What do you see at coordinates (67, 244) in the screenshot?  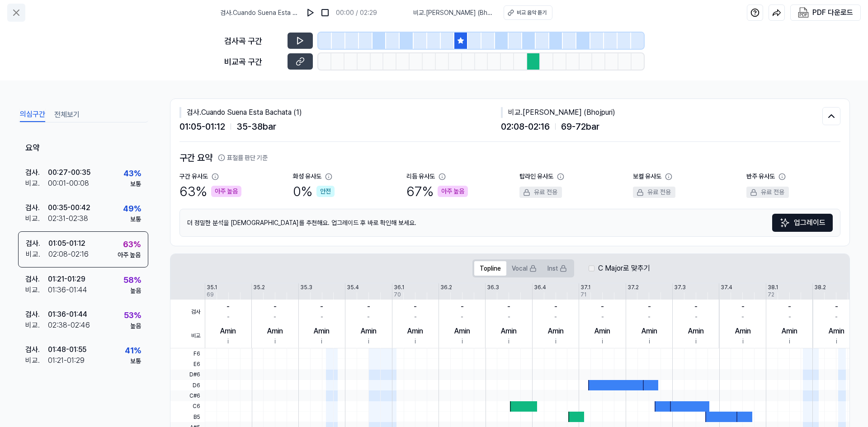 I see `div: 01:05 - 01:12` at bounding box center [67, 244].